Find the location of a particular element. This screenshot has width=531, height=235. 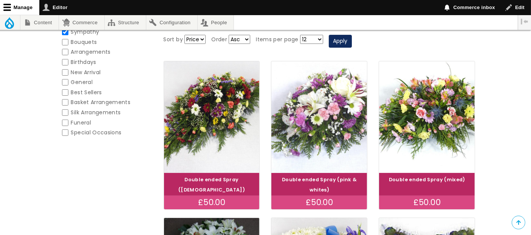

a: People is located at coordinates (216, 22).